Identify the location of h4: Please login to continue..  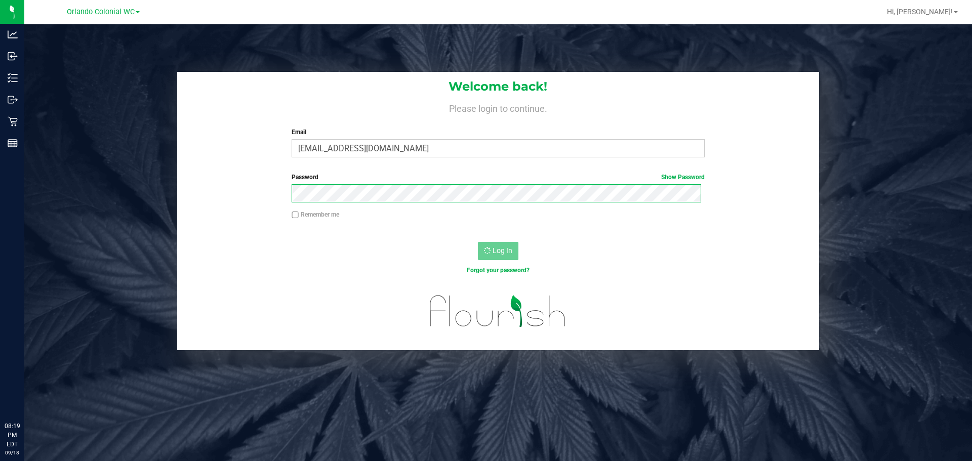
(498, 107).